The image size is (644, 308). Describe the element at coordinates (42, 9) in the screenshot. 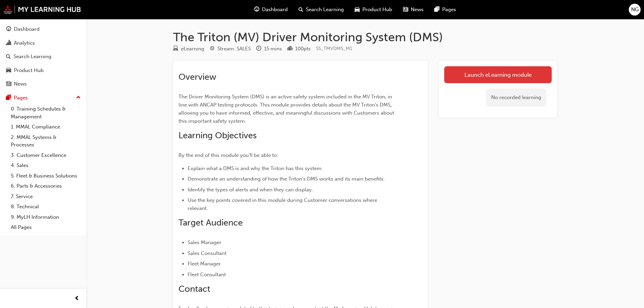

I see `img: mmal` at that location.